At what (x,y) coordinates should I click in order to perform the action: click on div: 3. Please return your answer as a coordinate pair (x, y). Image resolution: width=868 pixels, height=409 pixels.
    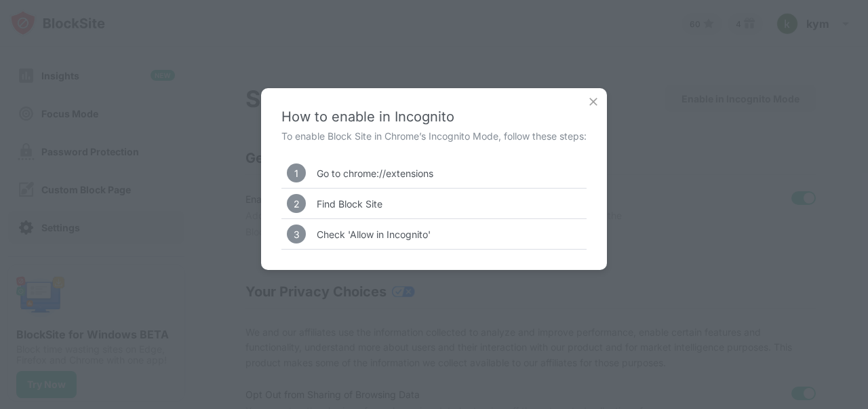
    Looking at the image, I should click on (296, 234).